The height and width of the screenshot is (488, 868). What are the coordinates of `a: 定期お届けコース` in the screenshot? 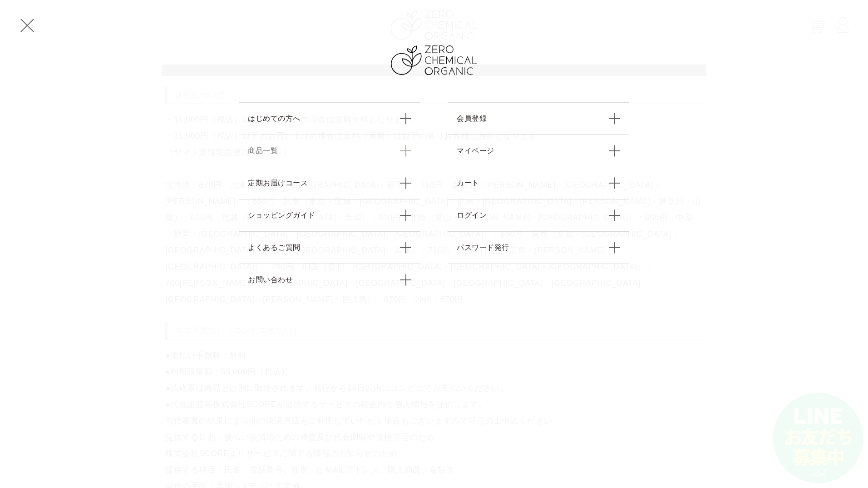 It's located at (330, 182).